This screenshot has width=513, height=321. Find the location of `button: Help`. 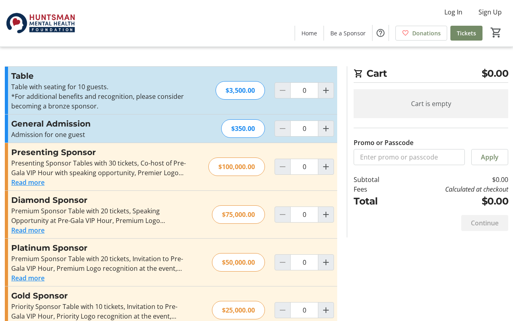

button: Help is located at coordinates (380, 33).